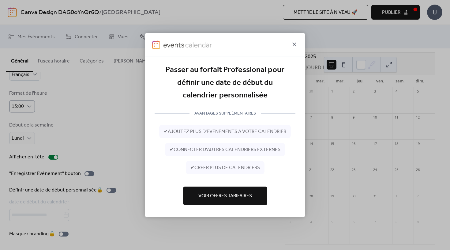 Image resolution: width=450 pixels, height=250 pixels. Describe the element at coordinates (225, 150) in the screenshot. I see `span: ✔ connecter d'autres calendriers externes` at that location.